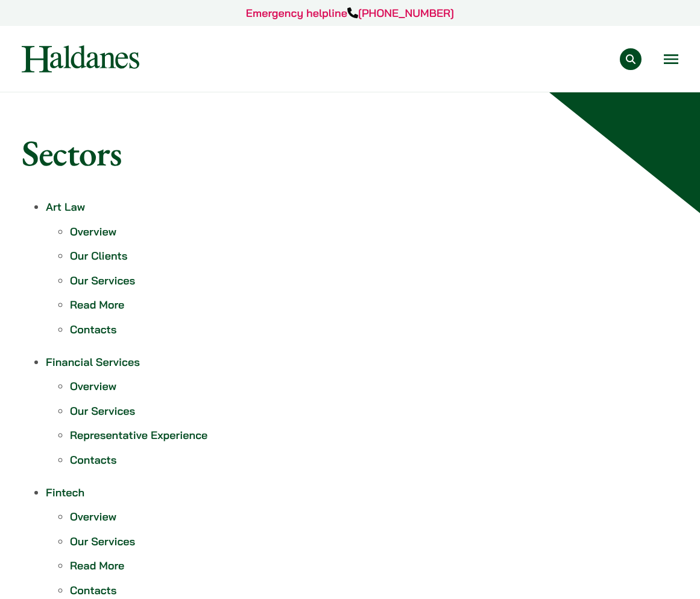 The image size is (700, 599). Describe the element at coordinates (350, 153) in the screenshot. I see `h1: Sectors` at that location.